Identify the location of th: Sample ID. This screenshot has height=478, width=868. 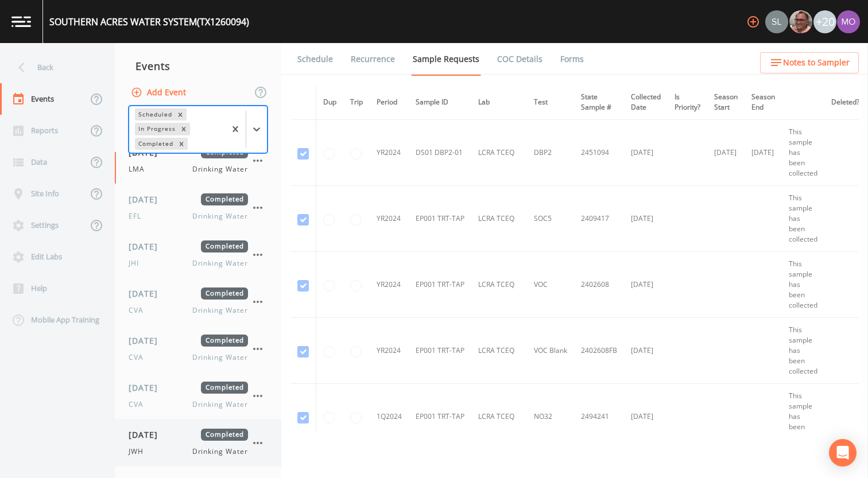
(440, 102).